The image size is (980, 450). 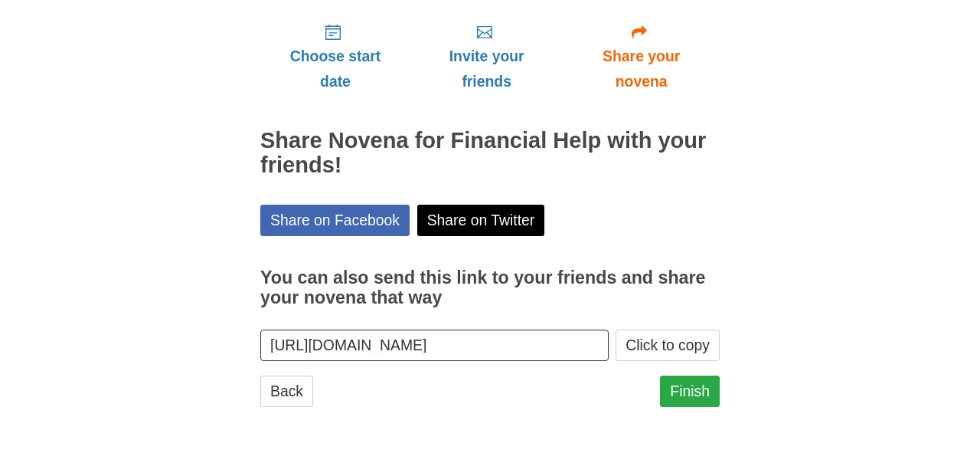 I want to click on a: Share on Twitter, so click(x=480, y=220).